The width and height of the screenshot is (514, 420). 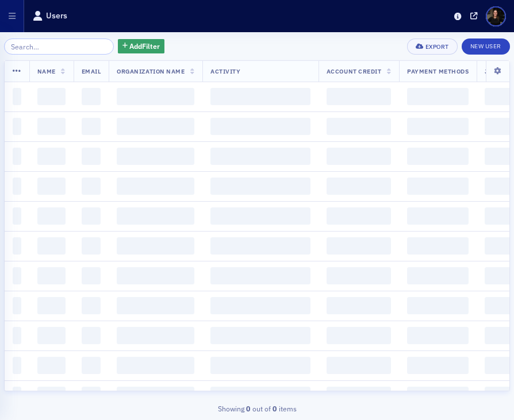 I want to click on span: Organization Name, so click(x=150, y=71).